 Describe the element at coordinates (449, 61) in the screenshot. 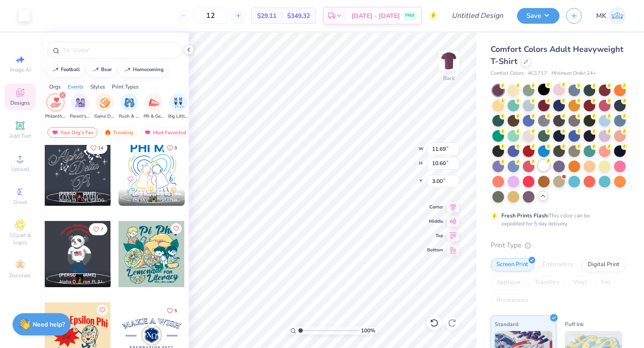

I see `img: Back` at that location.